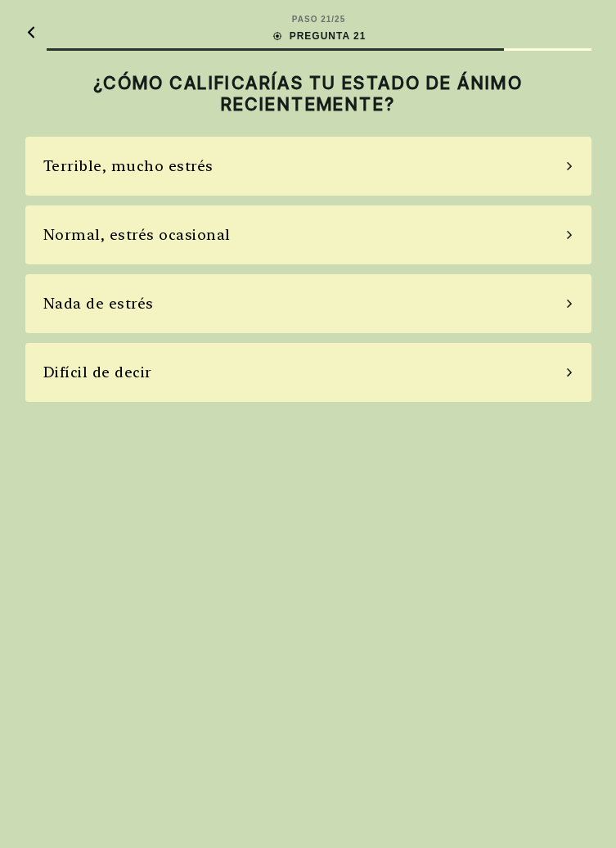 The height and width of the screenshot is (848, 616). I want to click on div: PASO 21 / 25, so click(319, 18).